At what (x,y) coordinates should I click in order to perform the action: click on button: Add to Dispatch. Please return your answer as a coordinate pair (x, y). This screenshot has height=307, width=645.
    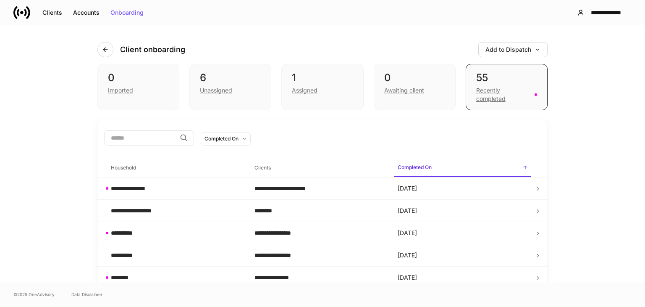
    Looking at the image, I should click on (513, 50).